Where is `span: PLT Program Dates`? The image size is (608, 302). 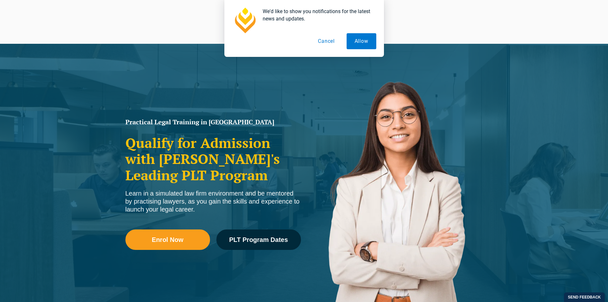
span: PLT Program Dates is located at coordinates (258, 239).